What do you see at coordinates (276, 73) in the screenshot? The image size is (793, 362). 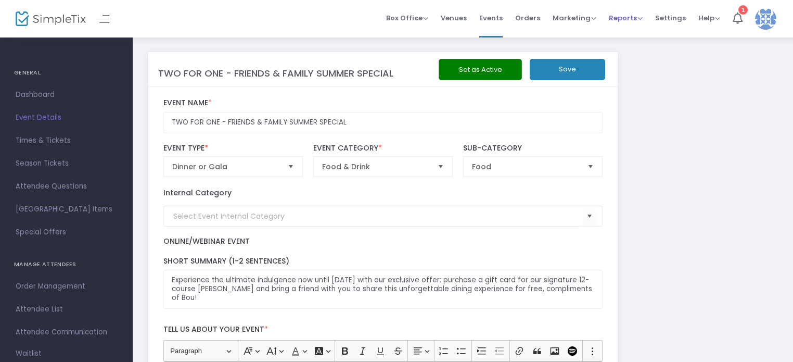 I see `m-panel-title: TWO FOR ONE - FRIENDS & FAMILY SUMMER SPECIAL` at bounding box center [276, 73].